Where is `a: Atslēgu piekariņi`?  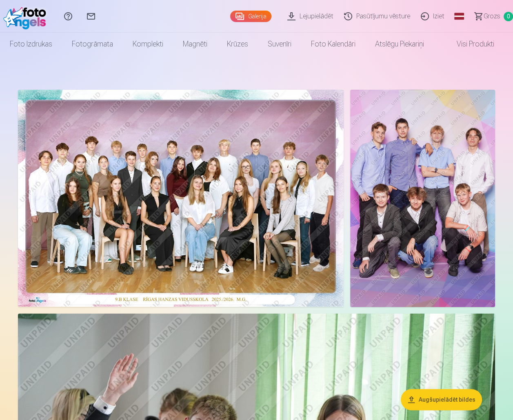
a: Atslēgu piekariņi is located at coordinates (400, 44).